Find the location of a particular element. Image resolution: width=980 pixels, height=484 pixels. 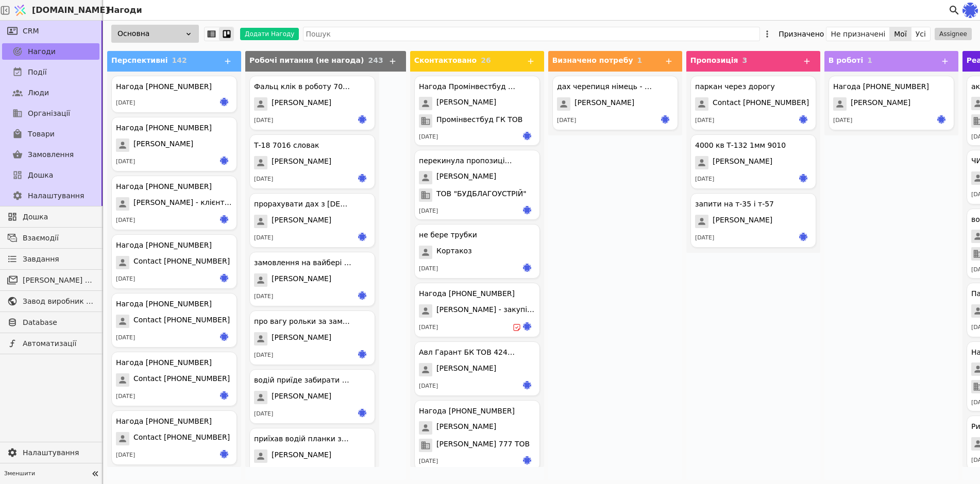

div: Нагода Промінвестбуд ГК ТОВ is located at coordinates (468, 86).